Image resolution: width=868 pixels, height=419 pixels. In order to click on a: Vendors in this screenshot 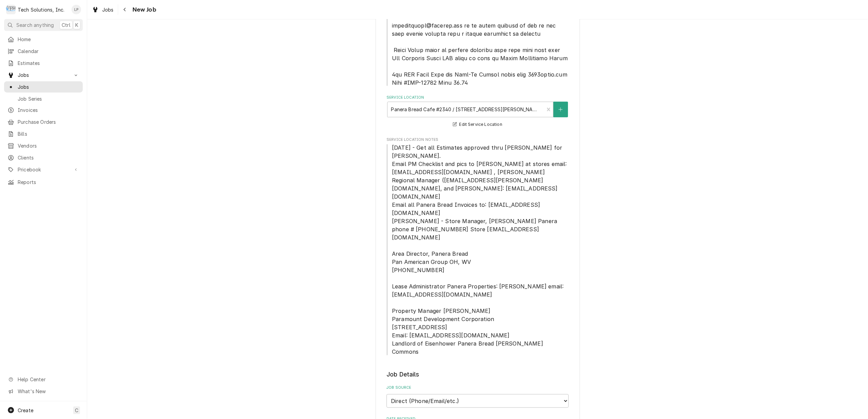, I will do `click(43, 145)`.